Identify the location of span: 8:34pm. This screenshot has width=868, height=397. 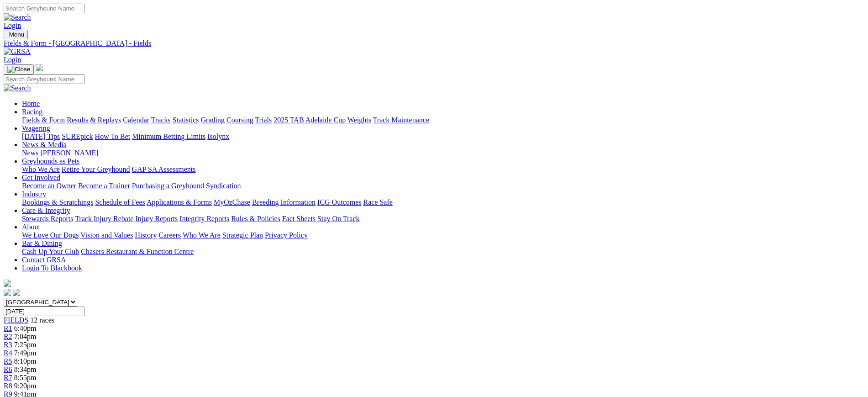
(25, 369).